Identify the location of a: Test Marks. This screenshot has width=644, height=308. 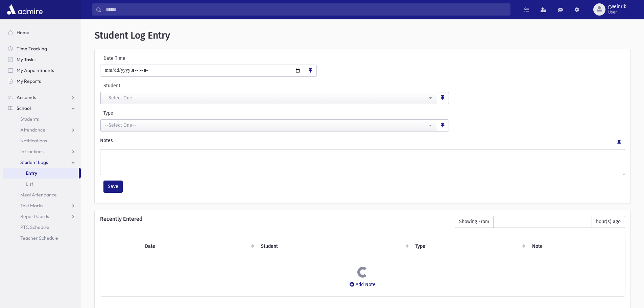
(42, 206).